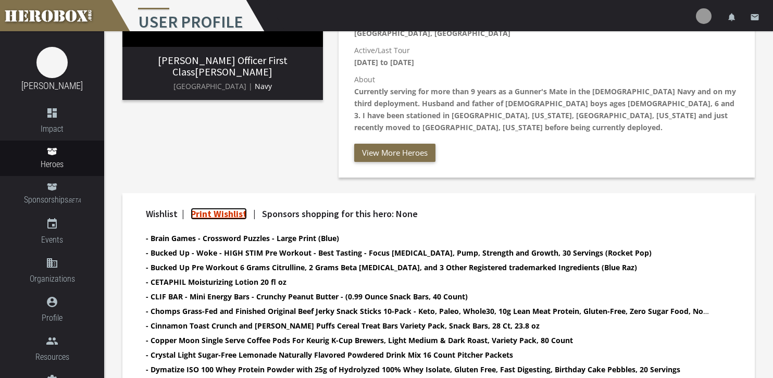 This screenshot has height=378, width=773. What do you see at coordinates (395, 153) in the screenshot?
I see `button: View More Heroes` at bounding box center [395, 153].